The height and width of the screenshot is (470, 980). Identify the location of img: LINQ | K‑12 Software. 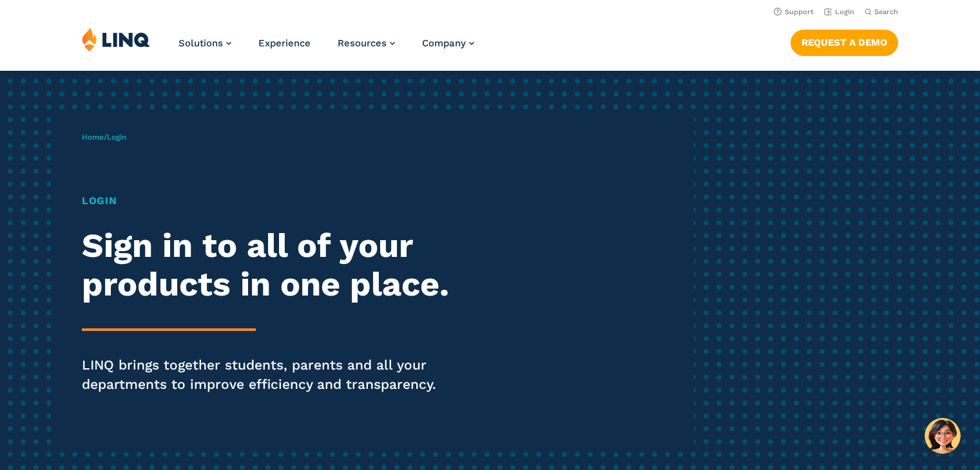
(116, 39).